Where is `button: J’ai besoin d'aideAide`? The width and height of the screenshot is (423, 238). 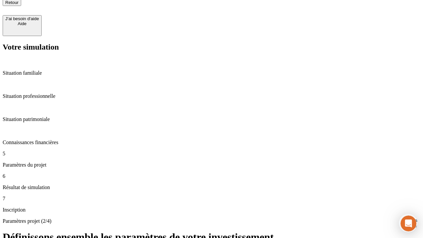
button: J’ai besoin d'aideAide is located at coordinates (22, 25).